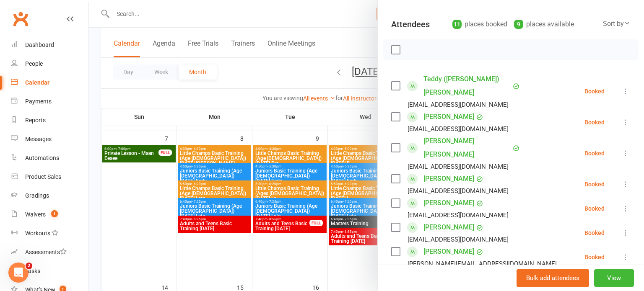 The height and width of the screenshot is (291, 644). What do you see at coordinates (49, 177) in the screenshot?
I see `a: Product Sales` at bounding box center [49, 177].